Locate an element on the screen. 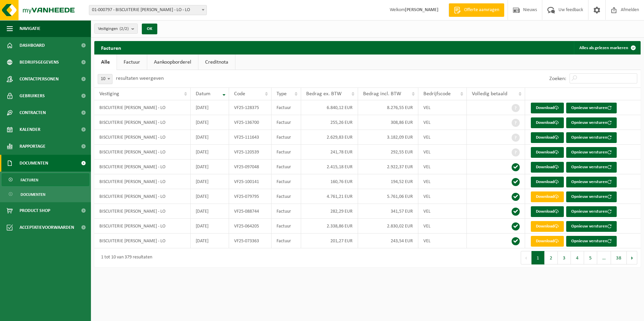 This screenshot has height=321, width=644. span: 01-000797 - BISCUITERIE JULES DESTROOPER - LO - LO is located at coordinates (148, 10).